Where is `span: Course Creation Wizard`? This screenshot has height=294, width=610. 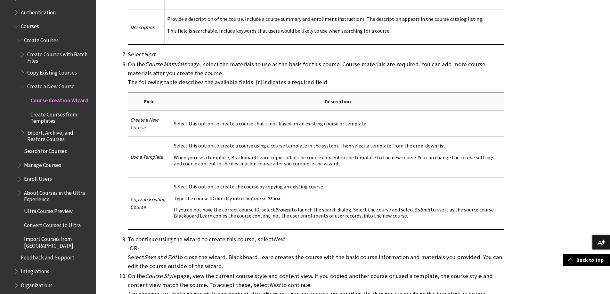
span: Course Creation Wizard is located at coordinates (59, 99).